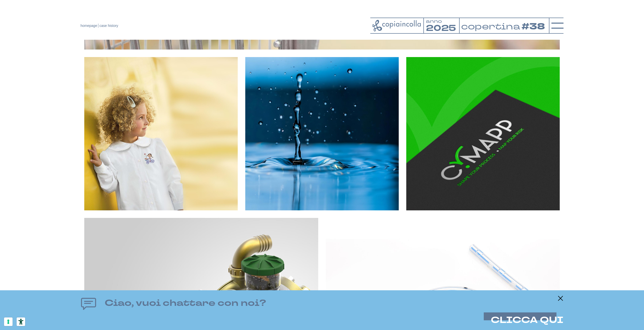 Image resolution: width=644 pixels, height=330 pixels. What do you see at coordinates (185, 303) in the screenshot?
I see `h4: Ciao, vuoi chattare con noi?` at bounding box center [185, 303].